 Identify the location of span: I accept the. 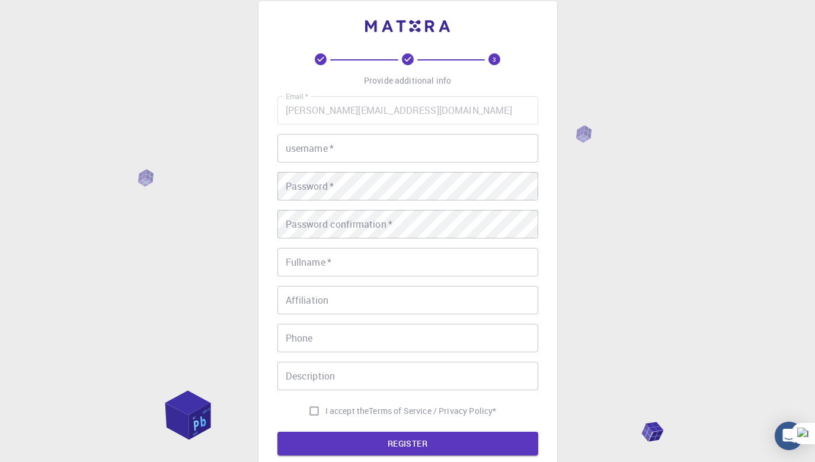
(347, 411).